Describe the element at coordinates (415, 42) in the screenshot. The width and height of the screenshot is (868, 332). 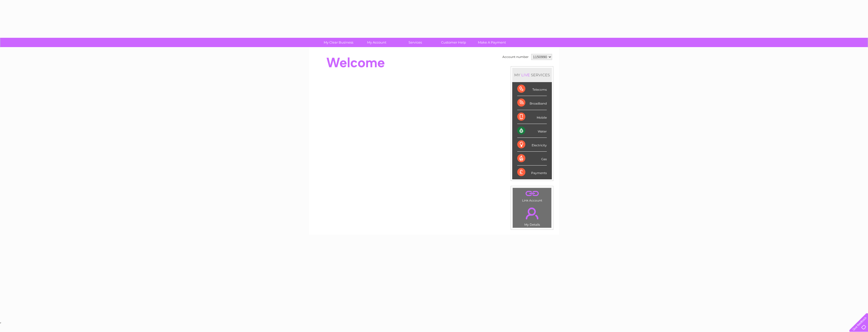
I see `a: Services` at that location.